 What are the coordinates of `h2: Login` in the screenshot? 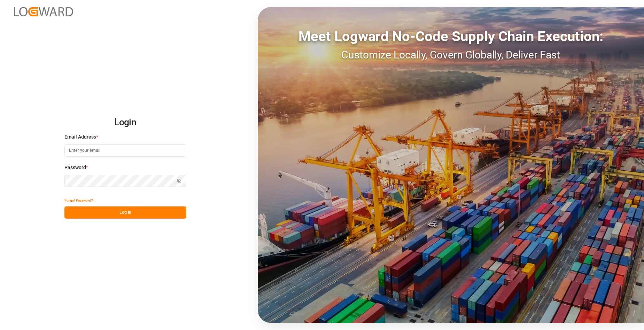 It's located at (125, 123).